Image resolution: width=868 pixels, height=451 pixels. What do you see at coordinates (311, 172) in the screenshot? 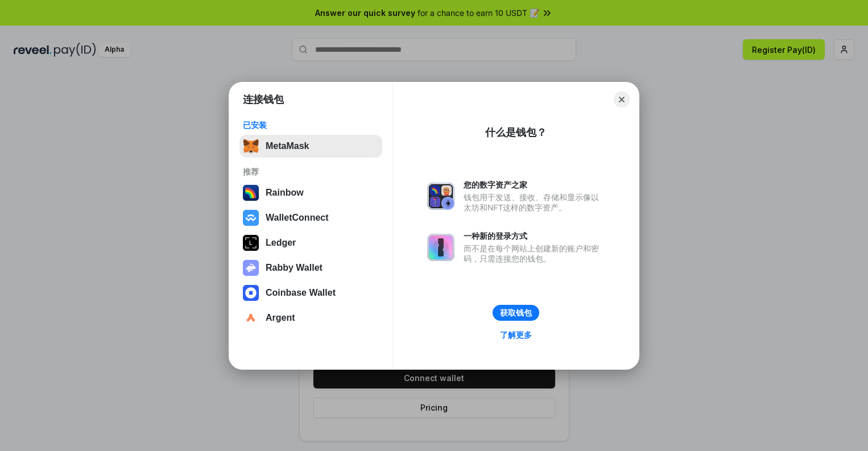
I see `div: 推荐` at bounding box center [311, 172].